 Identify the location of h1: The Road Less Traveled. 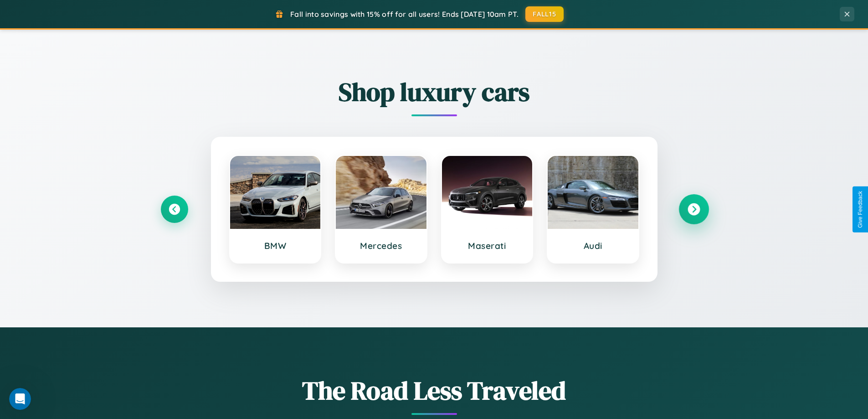
(434, 390).